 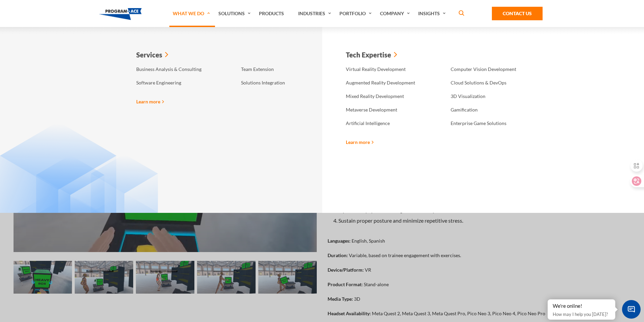 What do you see at coordinates (173, 69) in the screenshot?
I see `a: Business Analysis & Consulting` at bounding box center [173, 69].